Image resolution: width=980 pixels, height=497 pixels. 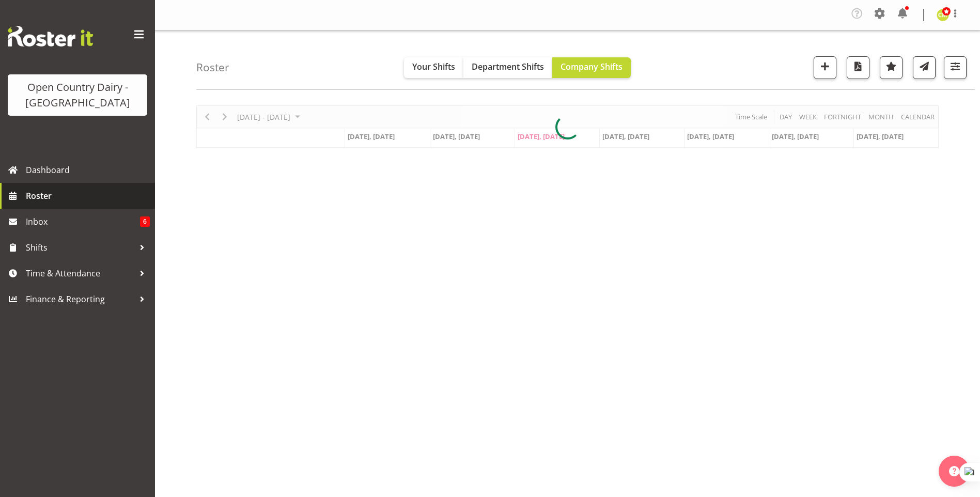 I want to click on span: Shifts, so click(x=80, y=247).